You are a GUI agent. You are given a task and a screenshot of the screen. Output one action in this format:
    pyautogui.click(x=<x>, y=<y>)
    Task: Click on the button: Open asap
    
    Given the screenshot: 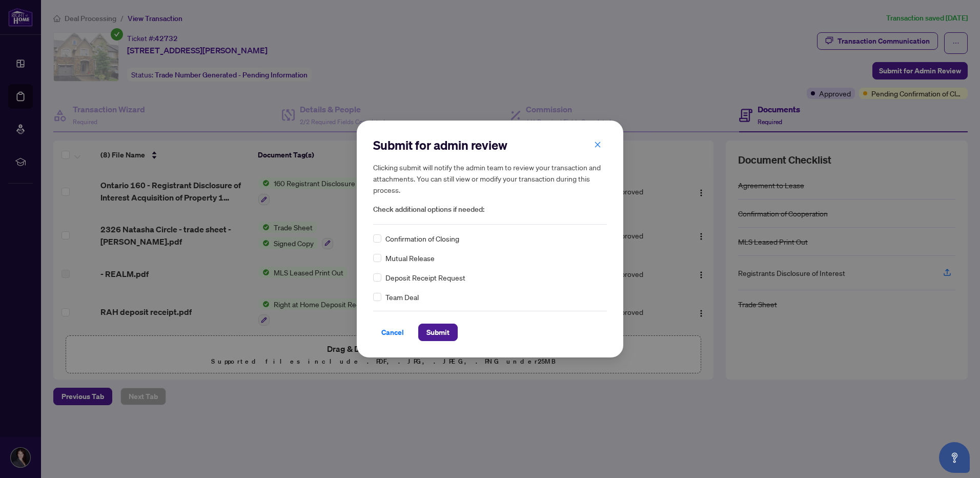 What is the action you would take?
    pyautogui.click(x=954, y=457)
    